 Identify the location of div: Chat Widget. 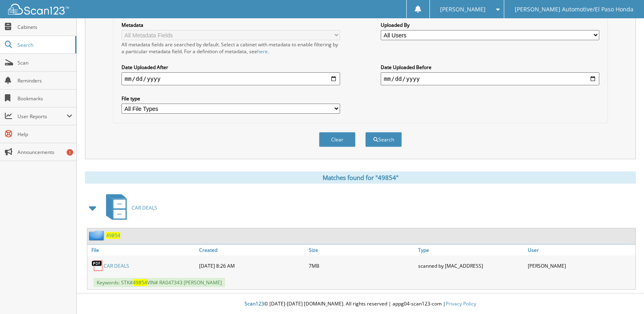
(624, 295).